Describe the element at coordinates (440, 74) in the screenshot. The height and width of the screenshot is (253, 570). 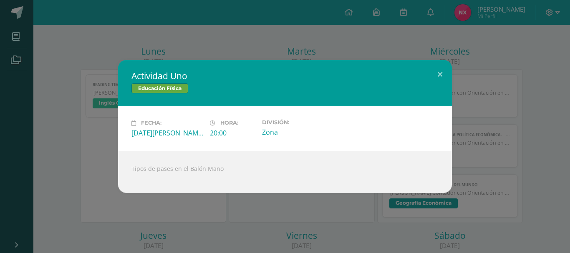
I see `button: Close (Esc)` at that location.